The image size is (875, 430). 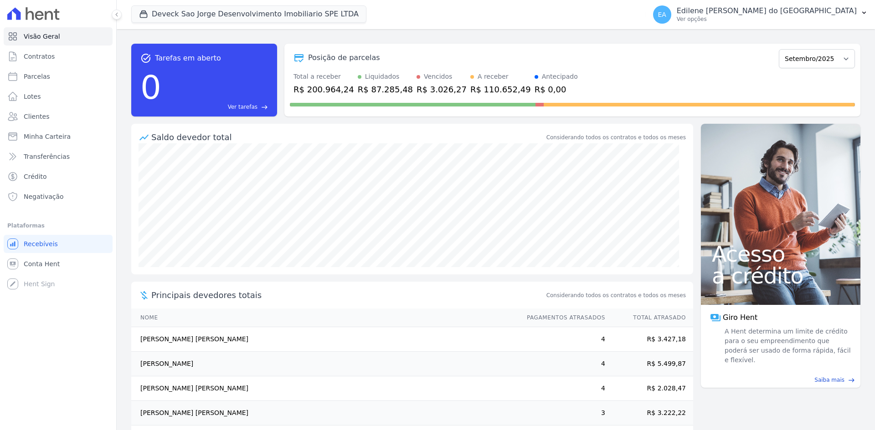 What do you see at coordinates (58, 244) in the screenshot?
I see `a: Recebíveis` at bounding box center [58, 244].